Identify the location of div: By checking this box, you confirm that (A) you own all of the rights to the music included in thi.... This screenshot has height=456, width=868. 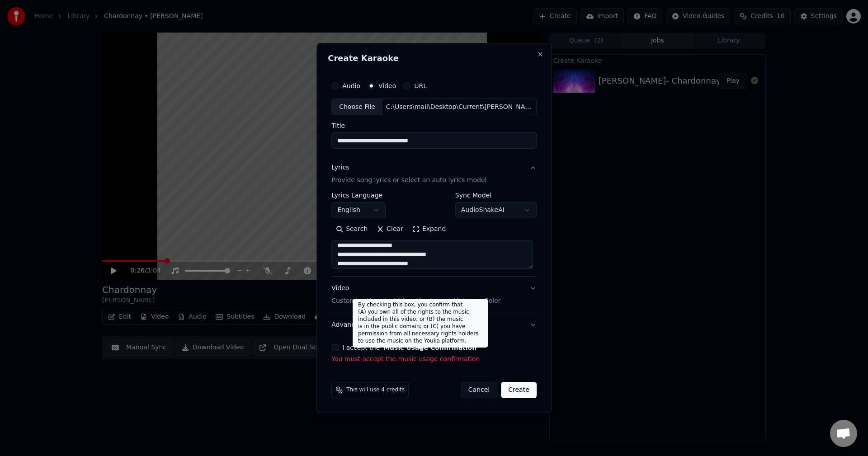
(421, 323).